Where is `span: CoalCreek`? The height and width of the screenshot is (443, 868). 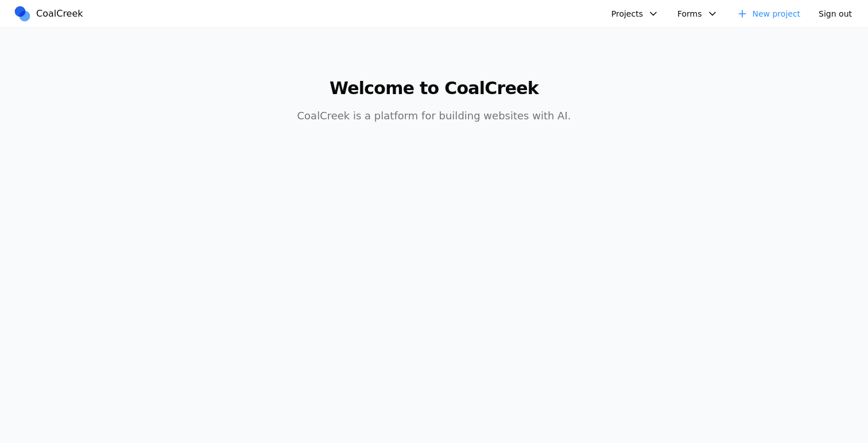 span: CoalCreek is located at coordinates (60, 14).